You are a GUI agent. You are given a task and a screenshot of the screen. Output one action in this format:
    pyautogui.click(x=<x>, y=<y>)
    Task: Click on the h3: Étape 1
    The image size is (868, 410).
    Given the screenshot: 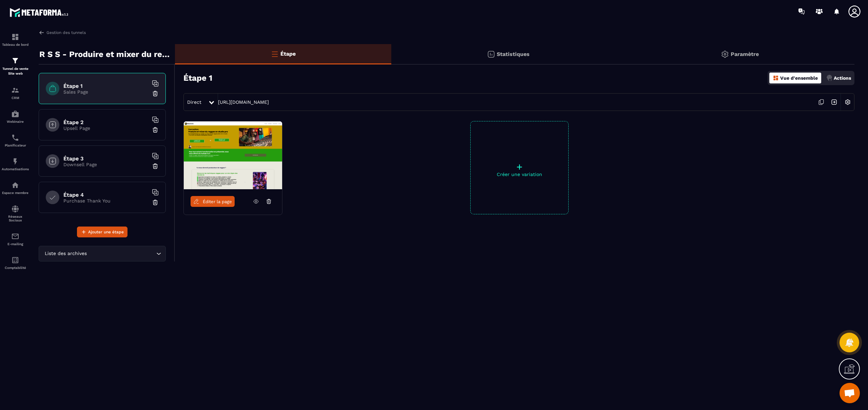 What is the action you would take?
    pyautogui.click(x=198, y=78)
    